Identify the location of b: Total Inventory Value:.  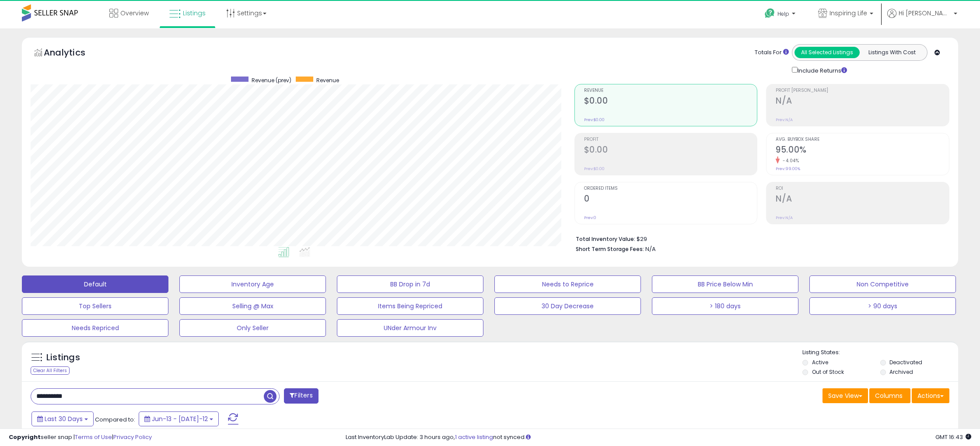
(605, 239).